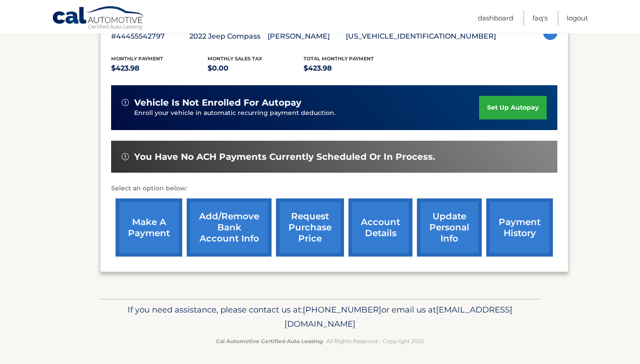 The image size is (640, 364). What do you see at coordinates (577, 18) in the screenshot?
I see `a: Logout` at bounding box center [577, 18].